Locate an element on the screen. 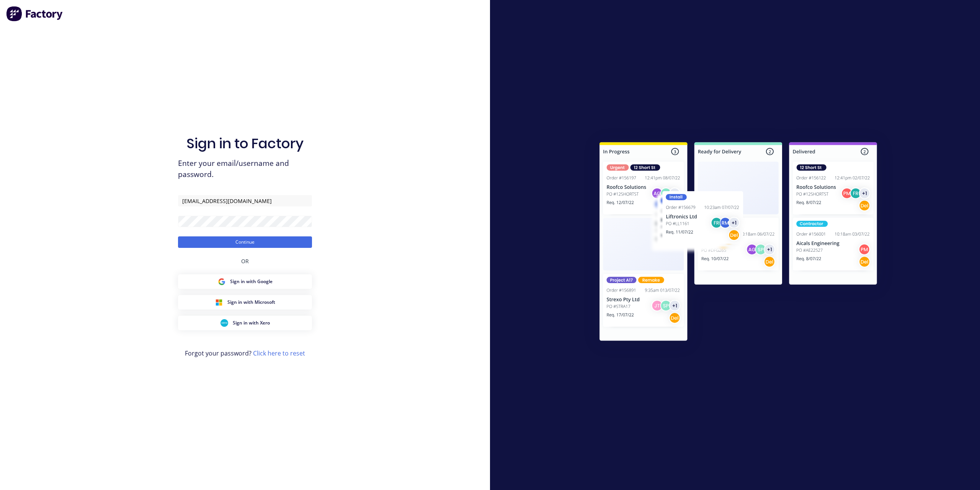  img: Factory is located at coordinates (35, 14).